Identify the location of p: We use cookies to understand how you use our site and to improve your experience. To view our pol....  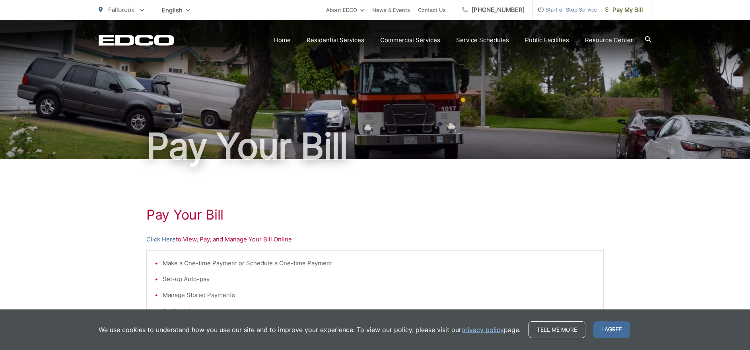
(309, 330).